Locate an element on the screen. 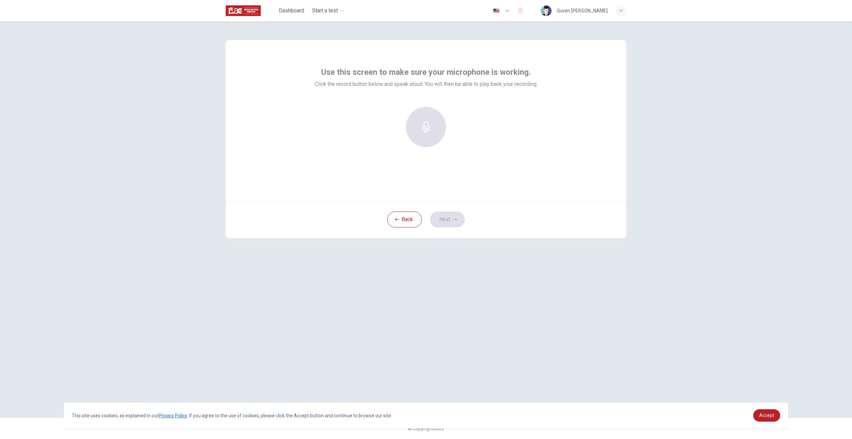  a: dismiss cookie message is located at coordinates (767, 415).